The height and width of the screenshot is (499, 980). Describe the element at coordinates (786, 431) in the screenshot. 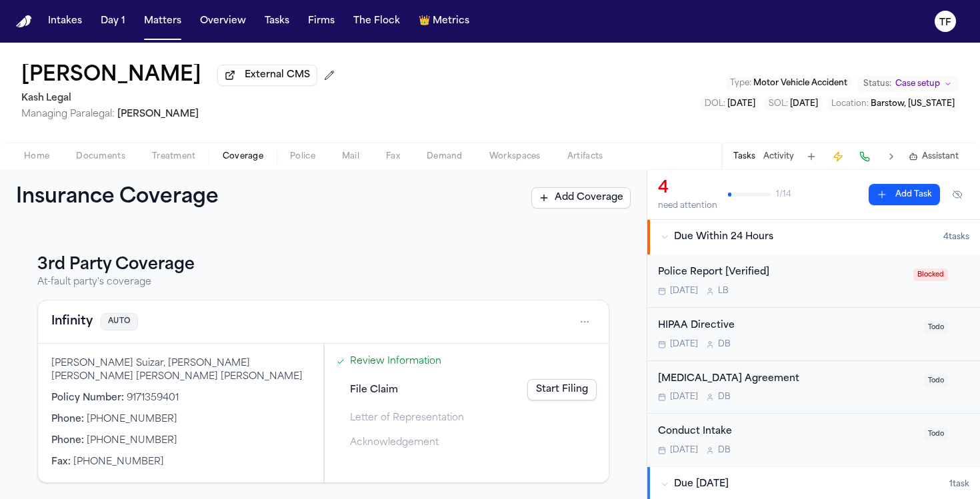

I see `div: Conduct Intake` at that location.